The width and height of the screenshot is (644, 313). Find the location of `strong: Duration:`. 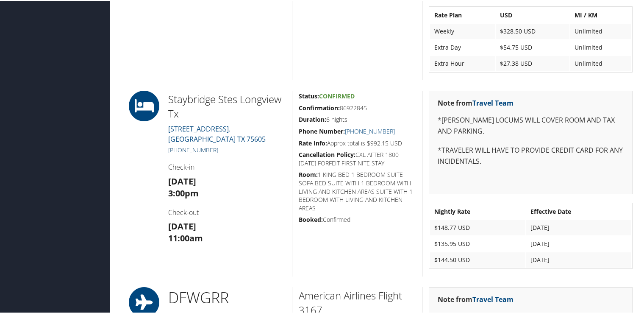

strong: Duration: is located at coordinates (312, 118).